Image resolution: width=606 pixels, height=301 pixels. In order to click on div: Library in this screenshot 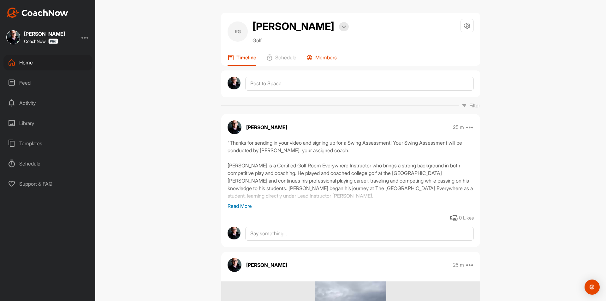, I will do `click(48, 123)`.